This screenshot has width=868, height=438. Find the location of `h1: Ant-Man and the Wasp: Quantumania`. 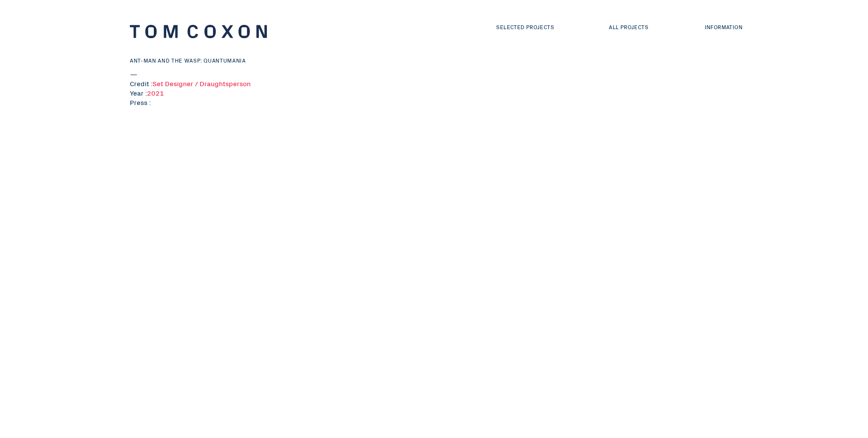

h1: Ant-Man and the Wasp: Quantumania is located at coordinates (215, 60).